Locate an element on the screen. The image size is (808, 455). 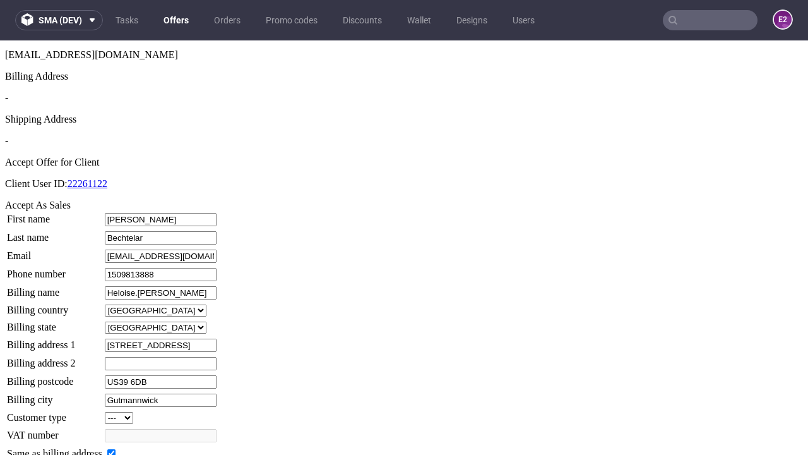
td: Billing state is located at coordinates (54, 287).